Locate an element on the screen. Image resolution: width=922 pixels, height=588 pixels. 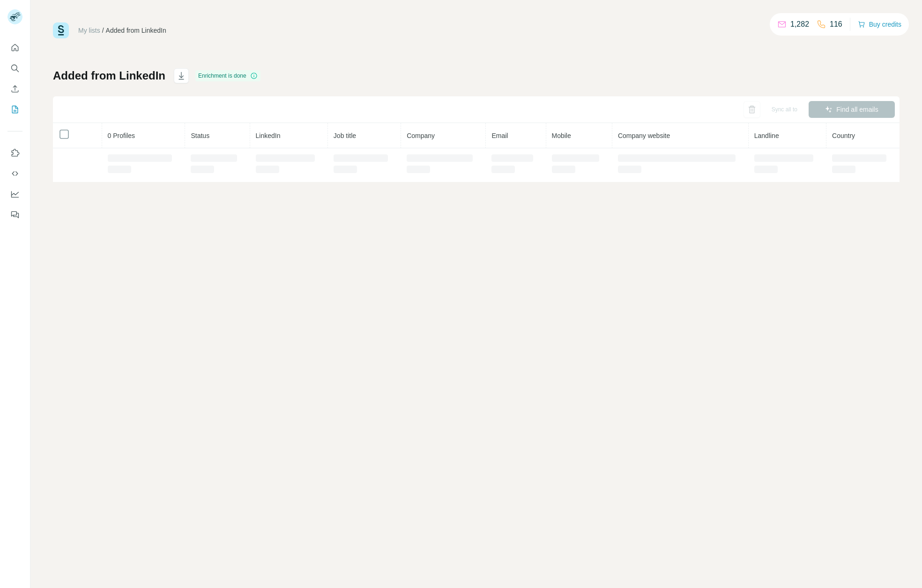
button: Feedback is located at coordinates (15, 215).